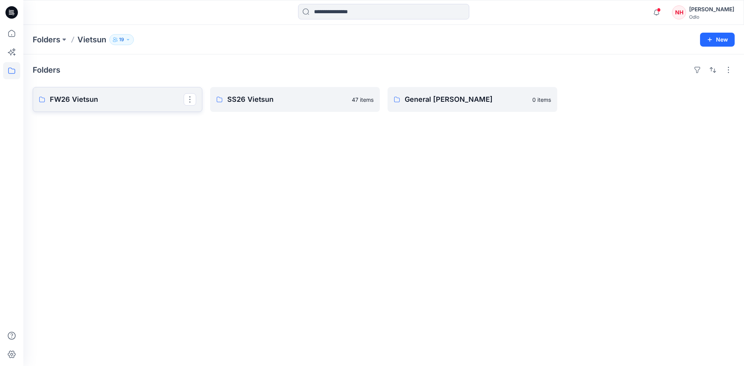 Image resolution: width=744 pixels, height=366 pixels. Describe the element at coordinates (541, 100) in the screenshot. I see `p: 0 items` at that location.